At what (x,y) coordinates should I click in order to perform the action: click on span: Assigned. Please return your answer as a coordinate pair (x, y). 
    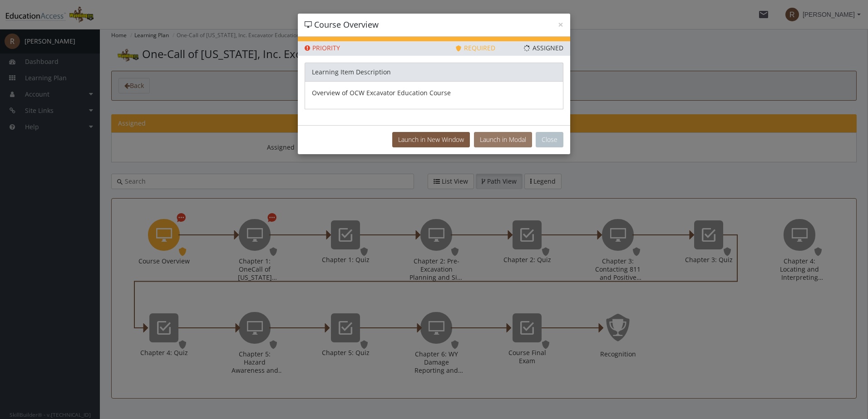
    Looking at the image, I should click on (543, 48).